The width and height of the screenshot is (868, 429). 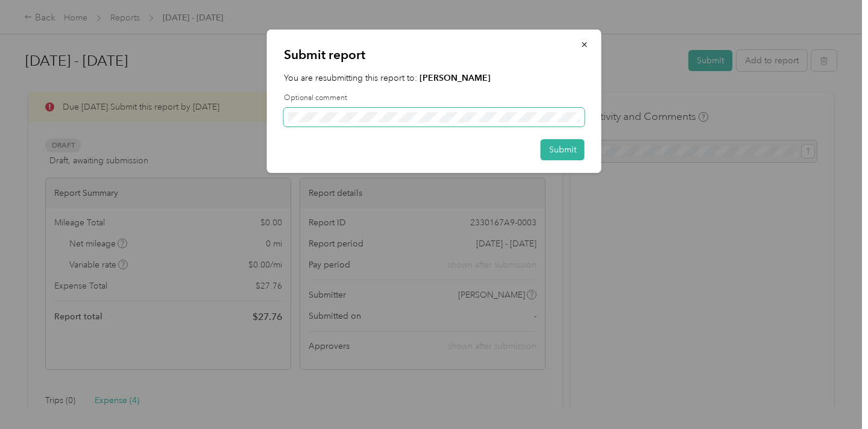 What do you see at coordinates (434, 55) in the screenshot?
I see `p: Submit report` at bounding box center [434, 55].